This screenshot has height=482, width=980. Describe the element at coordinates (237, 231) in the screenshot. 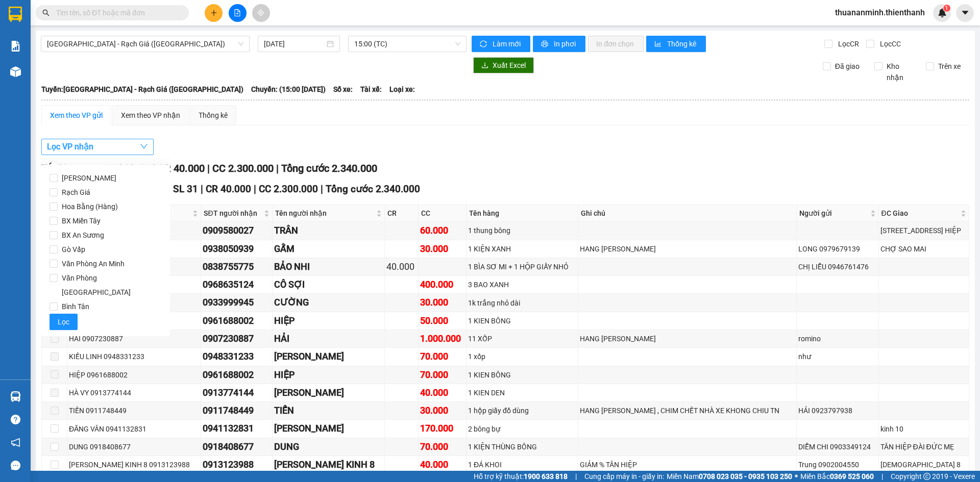

I see `td: 0909580027` at that location.